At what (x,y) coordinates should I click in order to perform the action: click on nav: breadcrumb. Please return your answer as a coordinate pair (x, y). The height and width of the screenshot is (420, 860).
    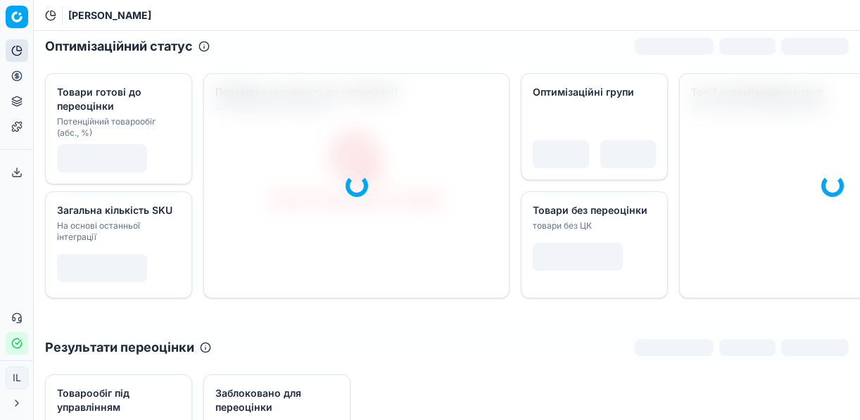
    Looking at the image, I should click on (110, 15).